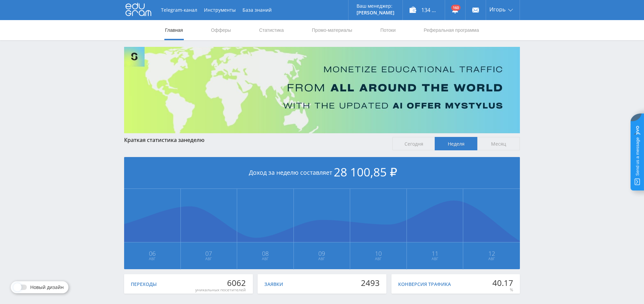 This screenshot has height=304, width=644. Describe the element at coordinates (322, 254) in the screenshot. I see `span: 09` at that location.